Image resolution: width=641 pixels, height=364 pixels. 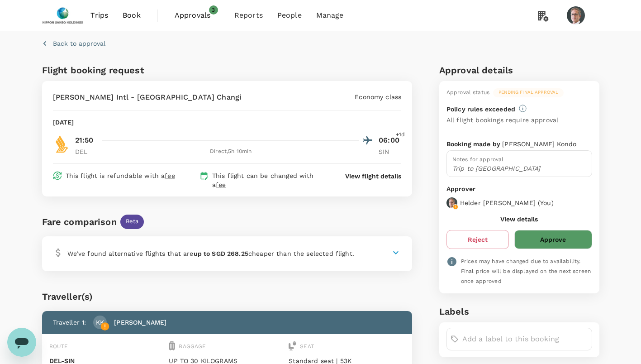 What do you see at coordinates (401, 135) in the screenshot?
I see `span: +1d` at bounding box center [401, 135].